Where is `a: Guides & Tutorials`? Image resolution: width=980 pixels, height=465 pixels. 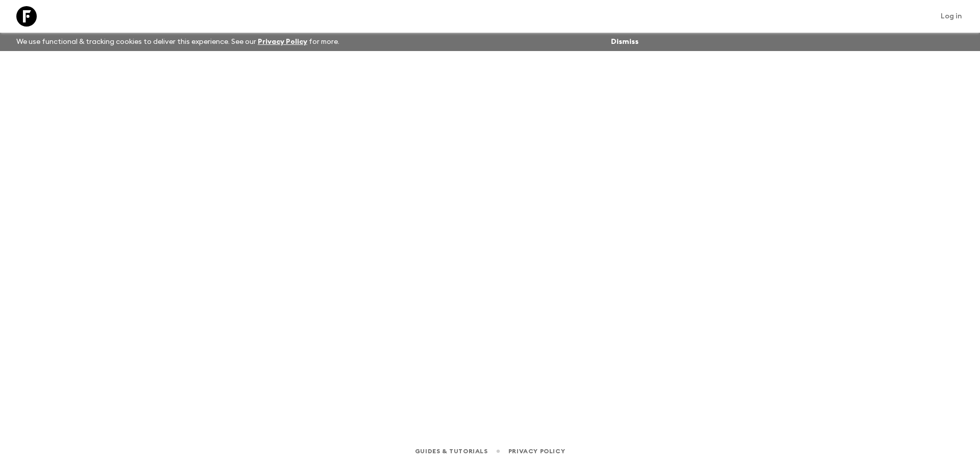
a: Guides & Tutorials is located at coordinates (451, 451).